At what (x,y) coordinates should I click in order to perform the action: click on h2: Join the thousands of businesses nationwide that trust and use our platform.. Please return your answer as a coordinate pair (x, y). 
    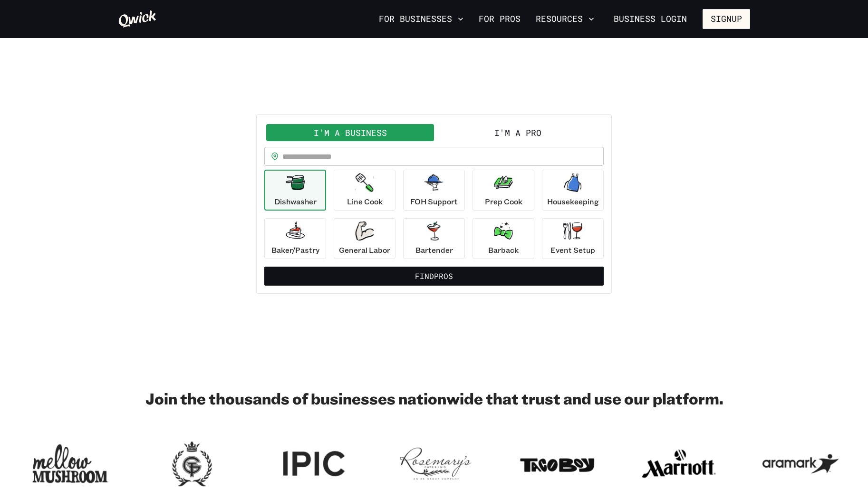
    Looking at the image, I should click on (434, 398).